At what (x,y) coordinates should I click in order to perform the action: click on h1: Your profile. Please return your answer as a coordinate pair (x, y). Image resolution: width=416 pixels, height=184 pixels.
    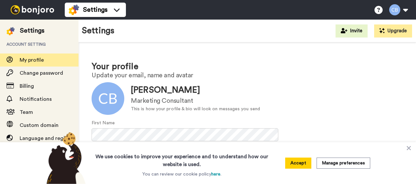
    Looking at the image, I should click on (247, 67).